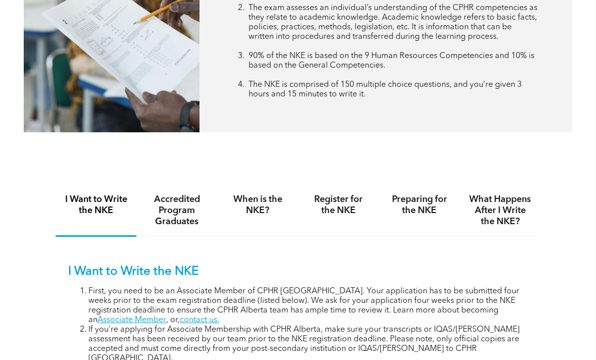  Describe the element at coordinates (177, 211) in the screenshot. I see `h4: Accredited Program Graduates` at that location.